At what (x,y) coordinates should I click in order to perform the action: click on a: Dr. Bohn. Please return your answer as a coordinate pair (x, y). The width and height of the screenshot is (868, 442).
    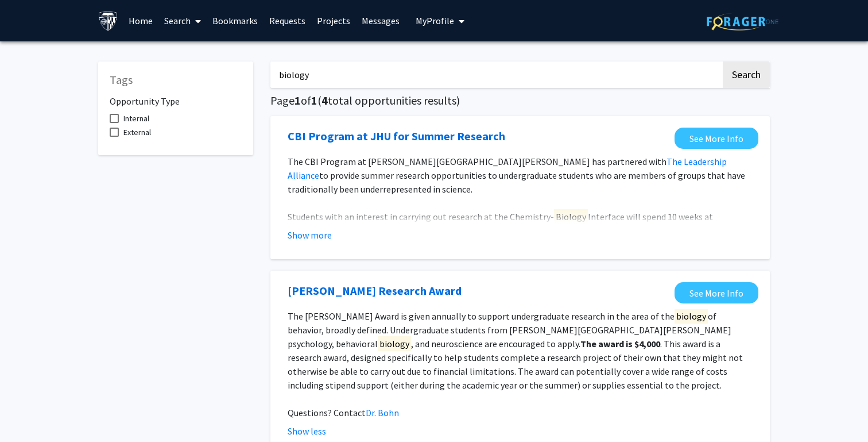
    Looking at the image, I should click on (383, 412).